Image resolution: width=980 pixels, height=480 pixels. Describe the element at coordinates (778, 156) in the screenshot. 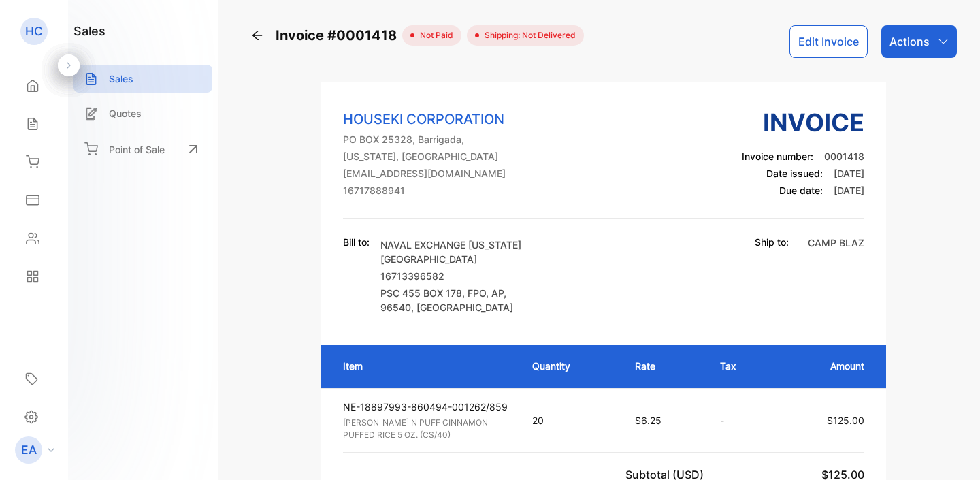

I see `span: Invoice number:` at that location.